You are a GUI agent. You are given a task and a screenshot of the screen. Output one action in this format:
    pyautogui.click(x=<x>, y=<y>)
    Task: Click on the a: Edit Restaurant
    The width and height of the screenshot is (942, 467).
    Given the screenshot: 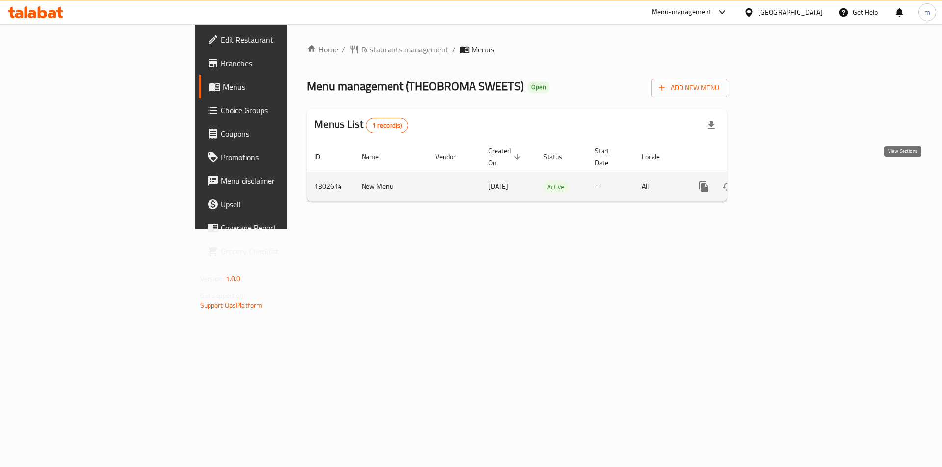 What is the action you would take?
    pyautogui.click(x=276, y=40)
    